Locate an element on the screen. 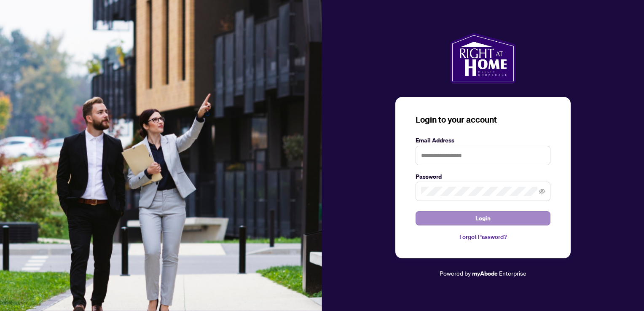 The image size is (644, 311). h3: Login to your account is located at coordinates (483, 119).